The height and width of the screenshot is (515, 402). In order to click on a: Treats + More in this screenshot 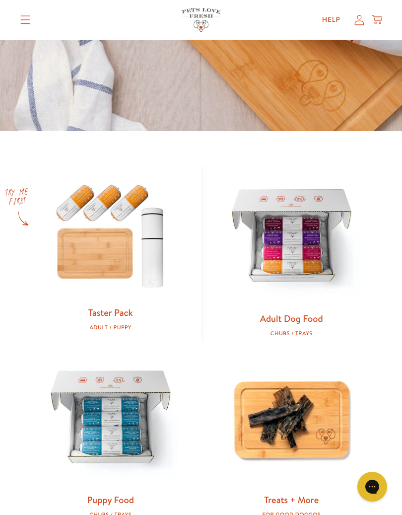, I will do `click(291, 500)`.